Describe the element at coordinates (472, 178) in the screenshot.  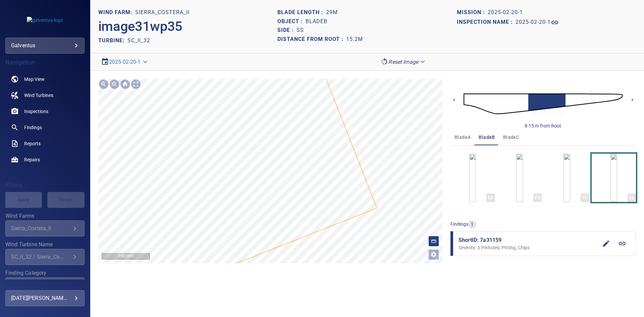
I see `a: LE` at that location.